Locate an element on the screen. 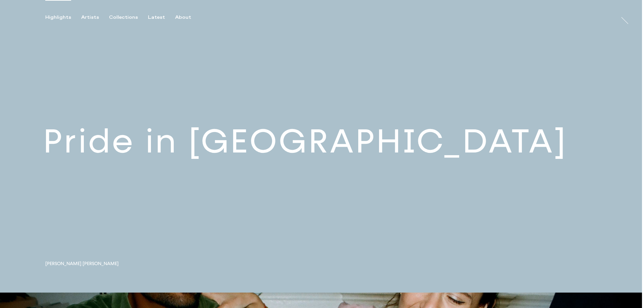 This screenshot has width=644, height=308. button: About is located at coordinates (188, 17).